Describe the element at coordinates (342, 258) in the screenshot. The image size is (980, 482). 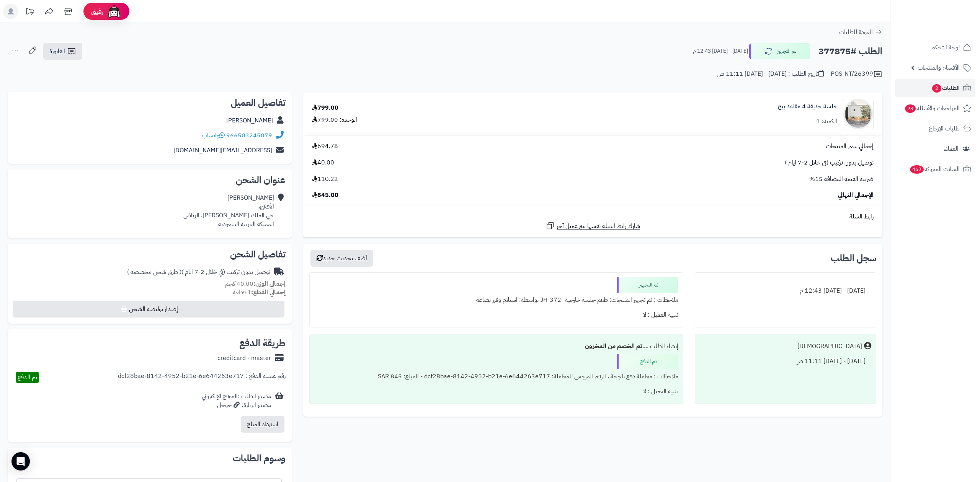
I see `button: أضف تحديث جديد` at that location.